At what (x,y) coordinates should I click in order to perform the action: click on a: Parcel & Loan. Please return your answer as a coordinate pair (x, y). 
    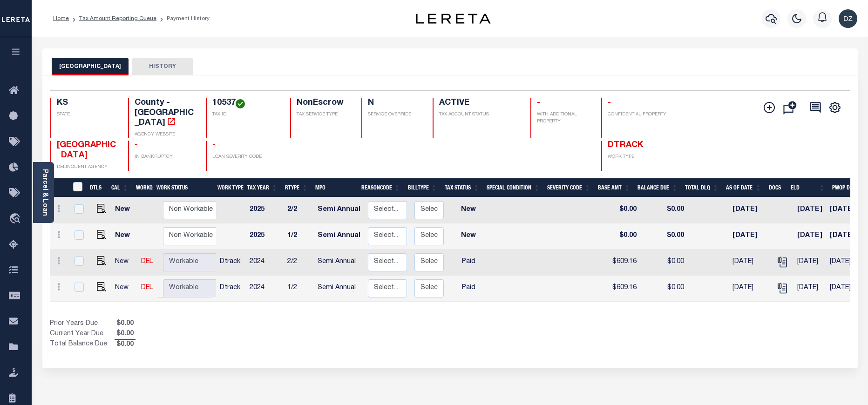
    Looking at the image, I should click on (45, 192).